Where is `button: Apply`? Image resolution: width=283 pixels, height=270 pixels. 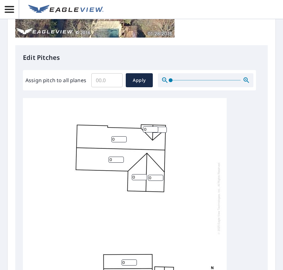
button: Apply is located at coordinates (139, 80).